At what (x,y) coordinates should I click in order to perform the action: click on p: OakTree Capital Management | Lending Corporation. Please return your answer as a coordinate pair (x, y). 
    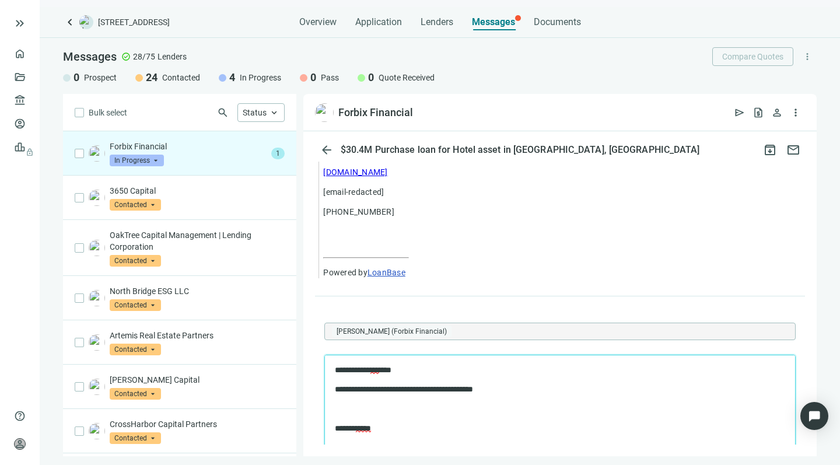
    Looking at the image, I should click on (197, 241).